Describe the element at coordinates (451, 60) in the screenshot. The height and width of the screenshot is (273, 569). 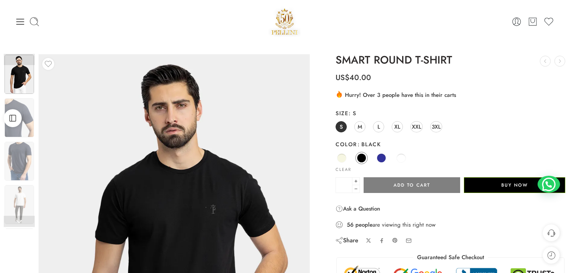
I see `h1: SMART ROUND T-SHIRT` at that location.